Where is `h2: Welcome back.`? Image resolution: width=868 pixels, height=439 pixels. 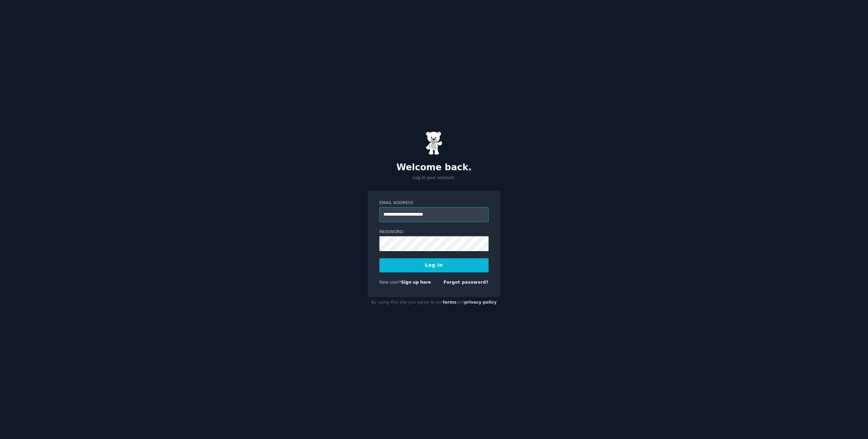
h2: Welcome back. is located at coordinates (434, 167).